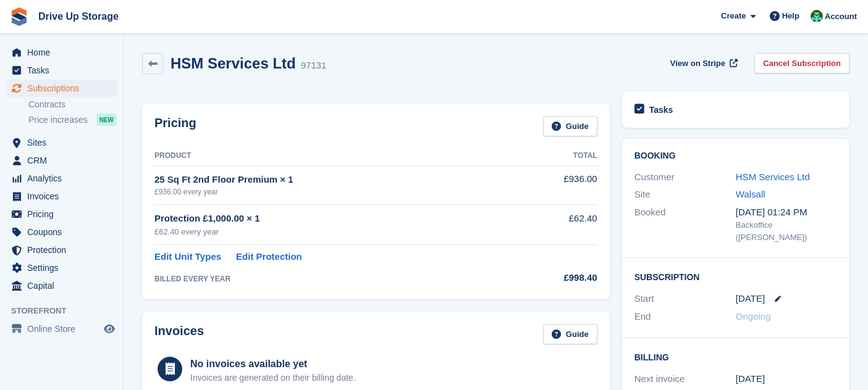  I want to click on span: Price increases, so click(58, 120).